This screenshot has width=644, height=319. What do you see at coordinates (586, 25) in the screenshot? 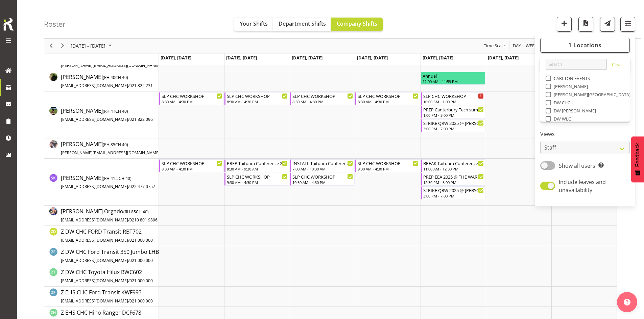
I see `button: Download a PDF of the roster according to the set date range.` at bounding box center [586, 25].